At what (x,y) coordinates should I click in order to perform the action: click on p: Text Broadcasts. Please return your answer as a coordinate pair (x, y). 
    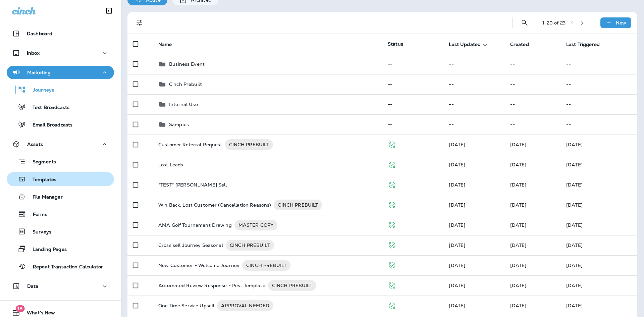
    Looking at the image, I should click on (48, 108).